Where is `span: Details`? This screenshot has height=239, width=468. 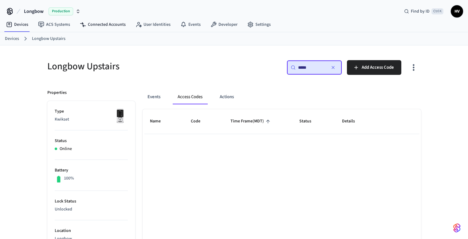 span: Details is located at coordinates (353, 121).